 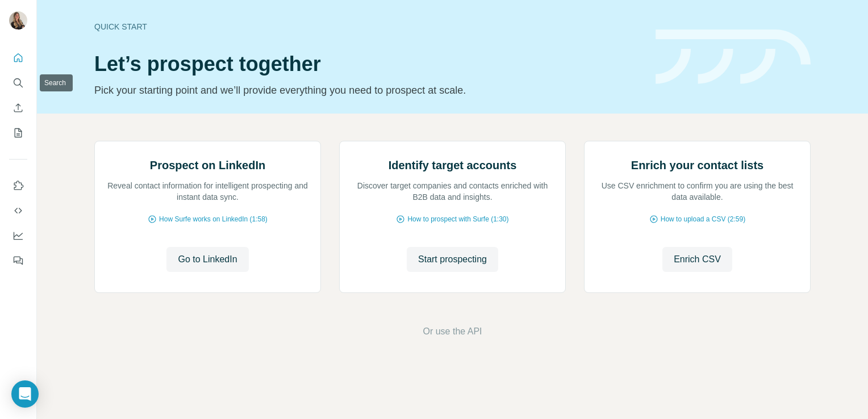 I want to click on h1: Let’s prospect together, so click(x=368, y=64).